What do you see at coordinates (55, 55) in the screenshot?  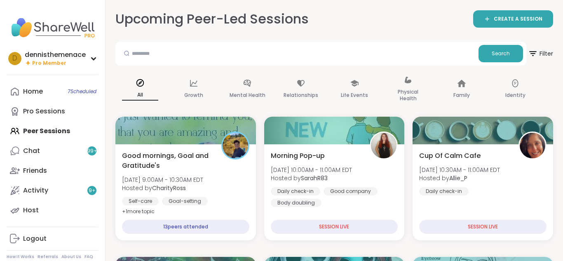 I see `div: dennisthemenace` at bounding box center [55, 55].